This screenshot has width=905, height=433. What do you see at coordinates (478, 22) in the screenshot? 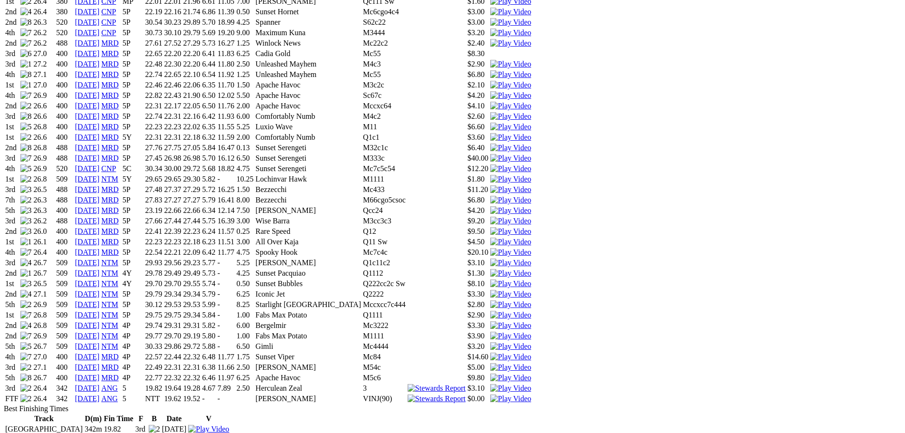
I see `td: $3.00` at bounding box center [478, 22].